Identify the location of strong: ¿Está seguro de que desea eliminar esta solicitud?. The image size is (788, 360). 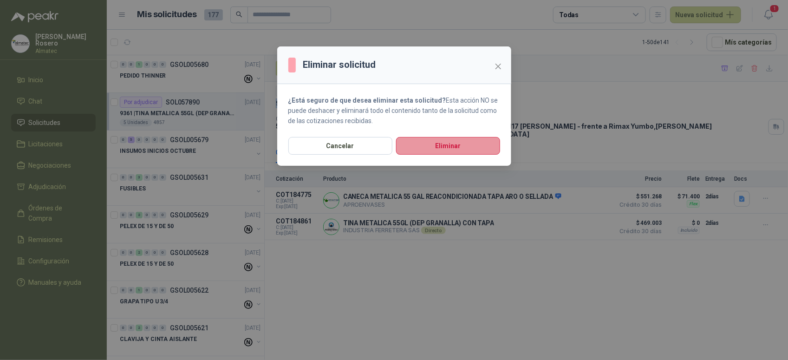
(367, 100).